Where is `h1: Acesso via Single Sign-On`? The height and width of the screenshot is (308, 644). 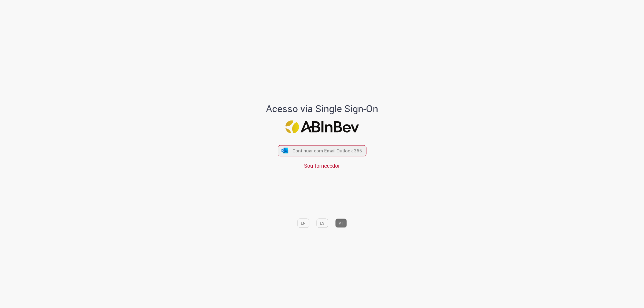 h1: Acesso via Single Sign-On is located at coordinates (322, 109).